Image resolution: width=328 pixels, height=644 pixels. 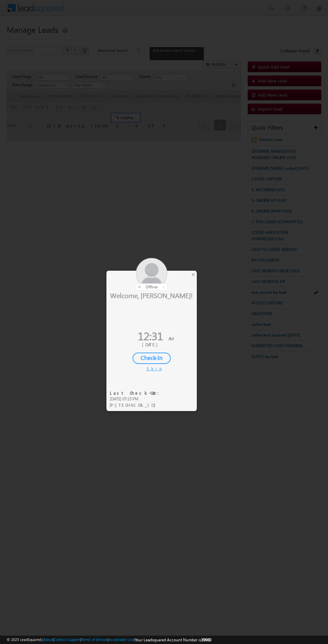 I want to click on div: Last Check-Out:, so click(x=136, y=393).